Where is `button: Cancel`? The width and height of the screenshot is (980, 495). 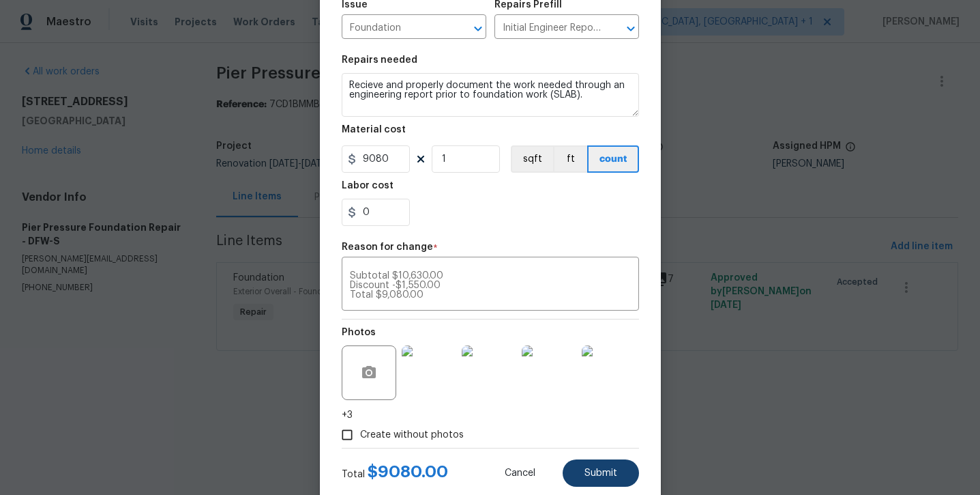 button: Cancel is located at coordinates (520, 473).